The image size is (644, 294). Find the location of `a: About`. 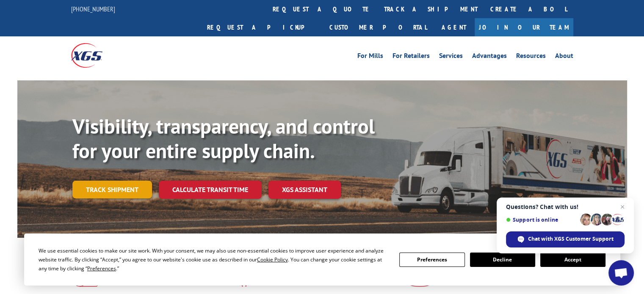

a: About is located at coordinates (564, 57).